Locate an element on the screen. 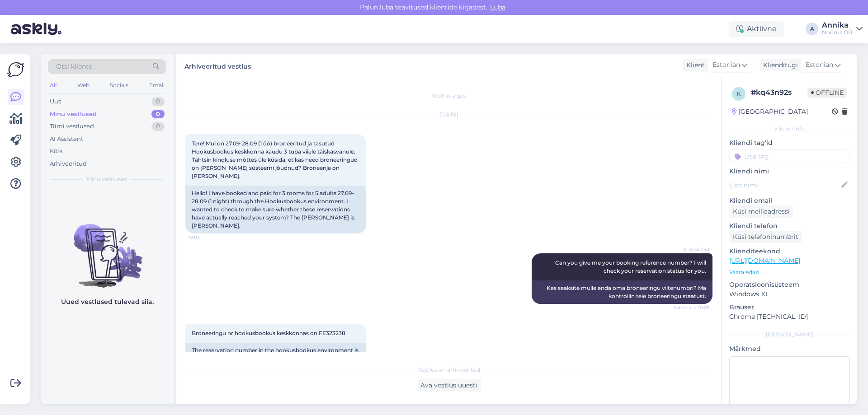  div: Aktiivne is located at coordinates (756, 29).